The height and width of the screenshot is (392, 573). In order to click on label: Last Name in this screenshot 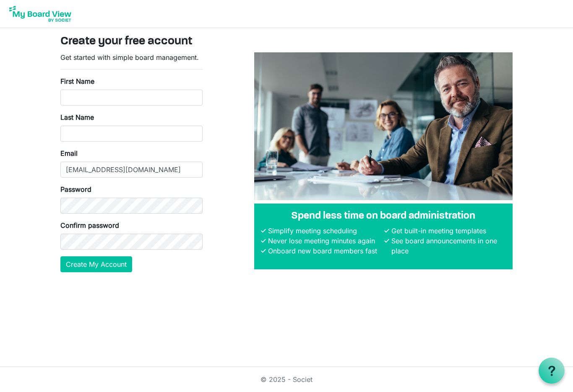, I will do `click(77, 117)`.